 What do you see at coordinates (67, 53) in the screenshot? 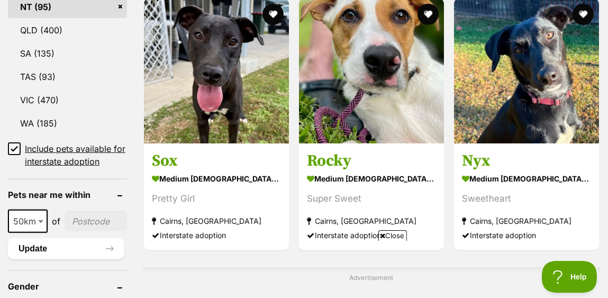
I see `a: SA (135)` at bounding box center [67, 53].